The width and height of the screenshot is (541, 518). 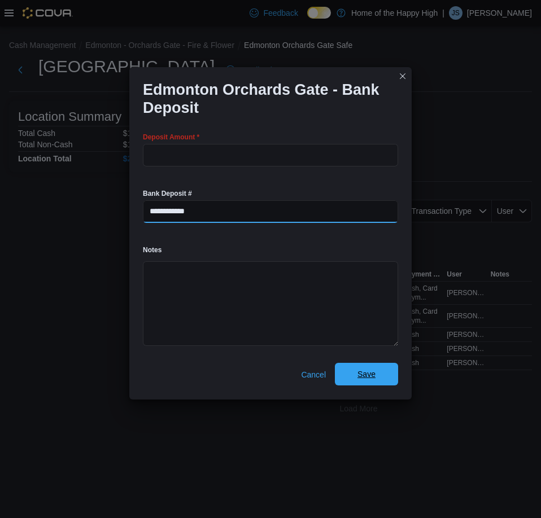 What do you see at coordinates (313, 375) in the screenshot?
I see `button: Cancel` at bounding box center [313, 375].